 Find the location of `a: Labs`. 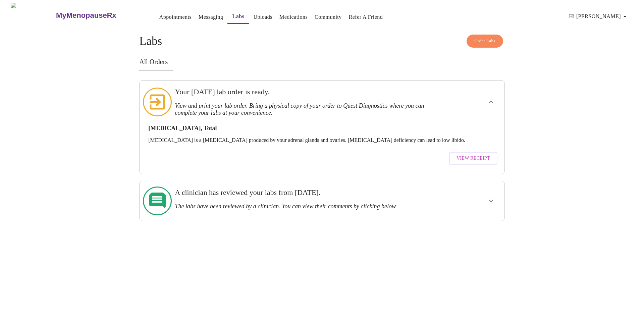

a: Labs is located at coordinates (239, 16).